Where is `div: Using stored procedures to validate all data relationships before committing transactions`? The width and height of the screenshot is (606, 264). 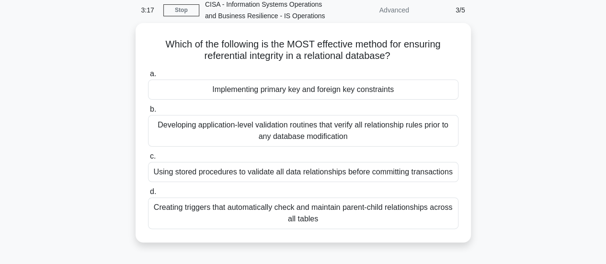 div: Using stored procedures to validate all data relationships before committing transactions is located at coordinates (303, 172).